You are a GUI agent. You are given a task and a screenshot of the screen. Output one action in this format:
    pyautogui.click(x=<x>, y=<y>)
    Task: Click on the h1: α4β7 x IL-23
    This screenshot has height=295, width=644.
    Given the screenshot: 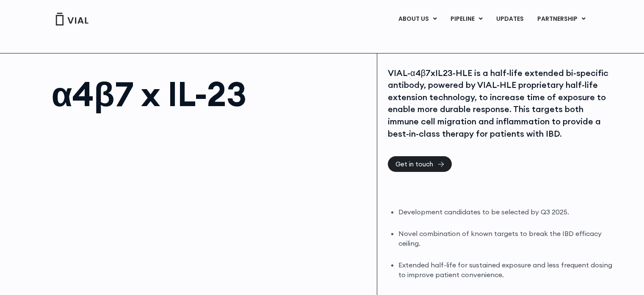 What is the action you would take?
    pyautogui.click(x=210, y=94)
    